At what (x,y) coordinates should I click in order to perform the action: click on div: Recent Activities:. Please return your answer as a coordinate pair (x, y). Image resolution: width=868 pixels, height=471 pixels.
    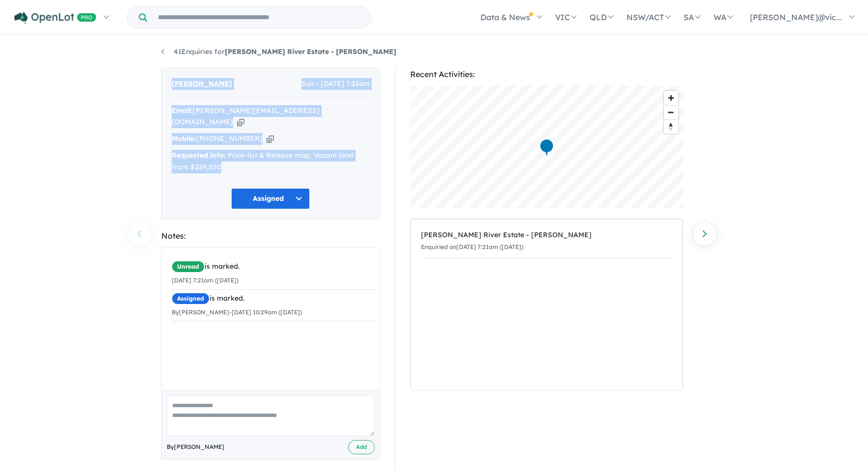
    Looking at the image, I should click on (546, 74).